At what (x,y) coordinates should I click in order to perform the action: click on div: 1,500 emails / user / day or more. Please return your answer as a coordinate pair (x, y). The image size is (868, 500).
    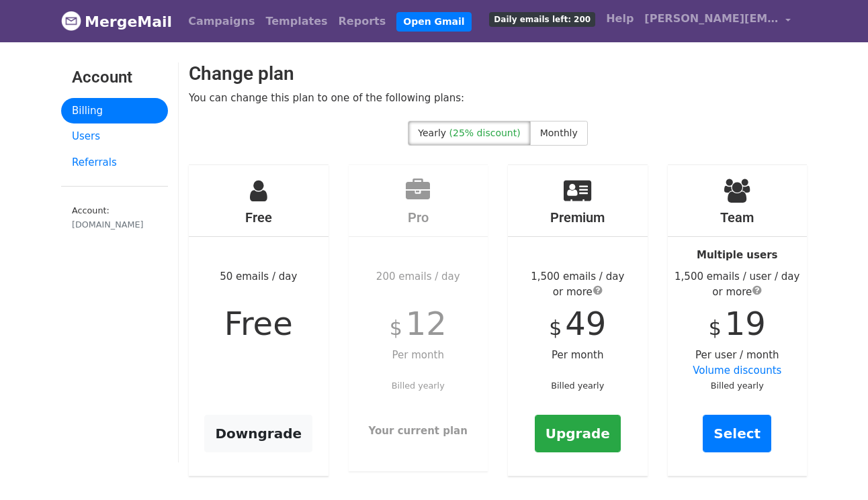
    Looking at the image, I should click on (737, 284).